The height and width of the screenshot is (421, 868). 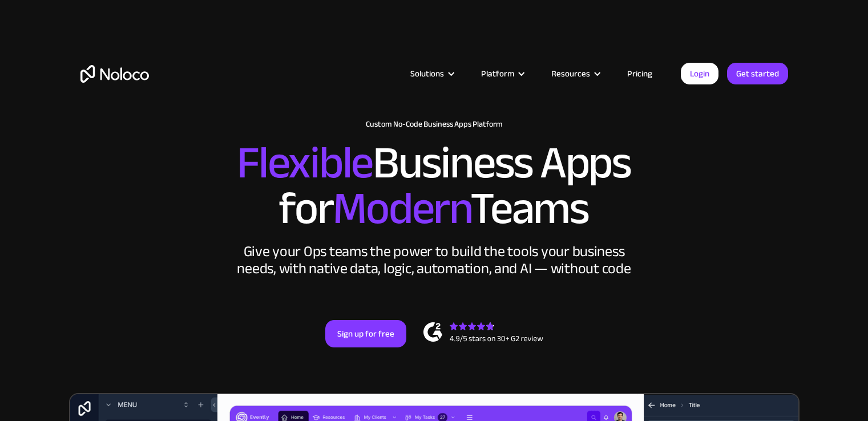 I want to click on span: Modern, so click(x=402, y=208).